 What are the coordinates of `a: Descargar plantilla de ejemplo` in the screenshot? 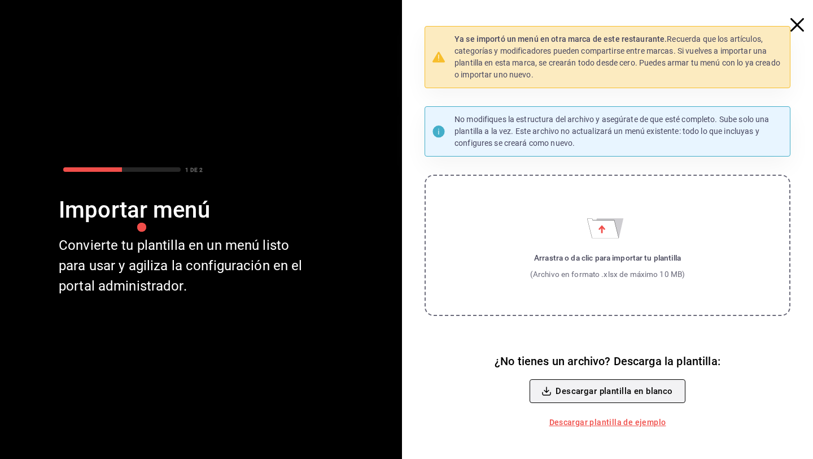 It's located at (608, 422).